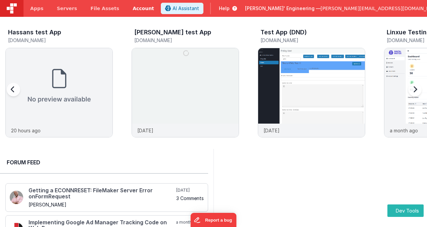  Describe the element at coordinates (190, 222) in the screenshot. I see `h5: a month ago` at that location.